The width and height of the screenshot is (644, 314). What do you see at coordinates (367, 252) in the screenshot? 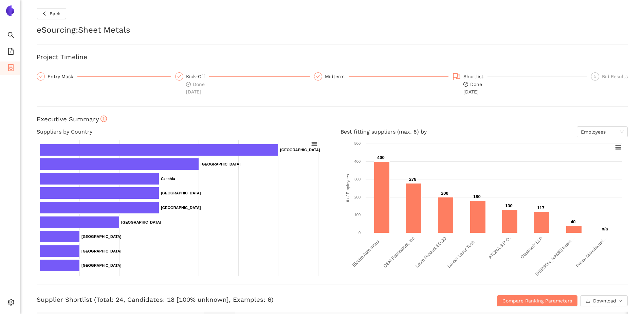
I see `text: Electro Auto Indus…` at bounding box center [367, 252].